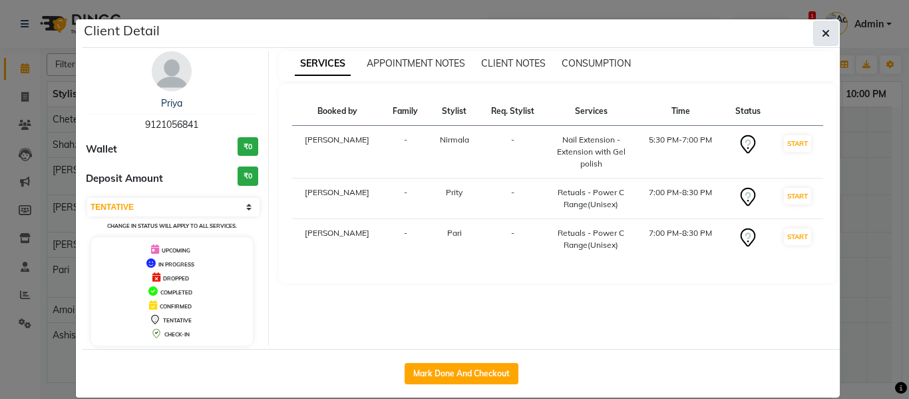 Image resolution: width=909 pixels, height=399 pixels. Describe the element at coordinates (454, 192) in the screenshot. I see `span: Prity` at that location.